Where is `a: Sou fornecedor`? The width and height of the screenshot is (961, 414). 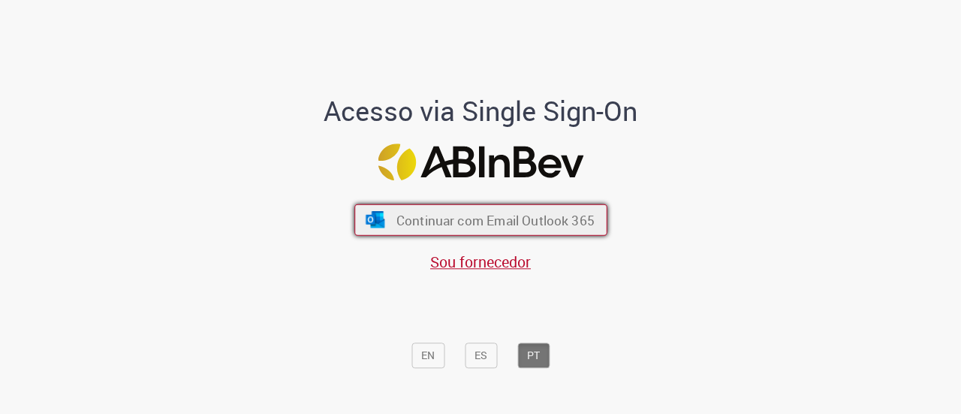 a: Sou fornecedor is located at coordinates (481, 261).